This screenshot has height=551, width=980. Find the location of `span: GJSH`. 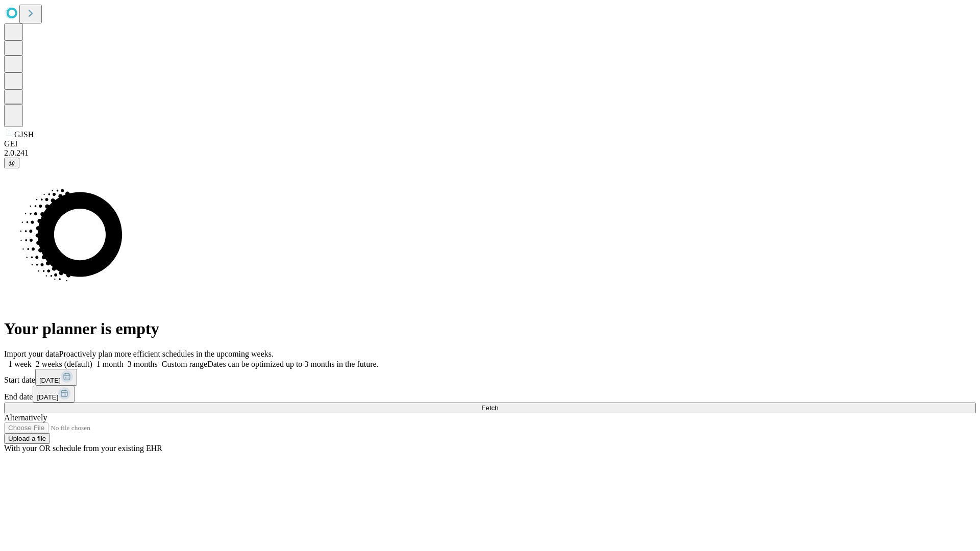

span: GJSH is located at coordinates (24, 134).